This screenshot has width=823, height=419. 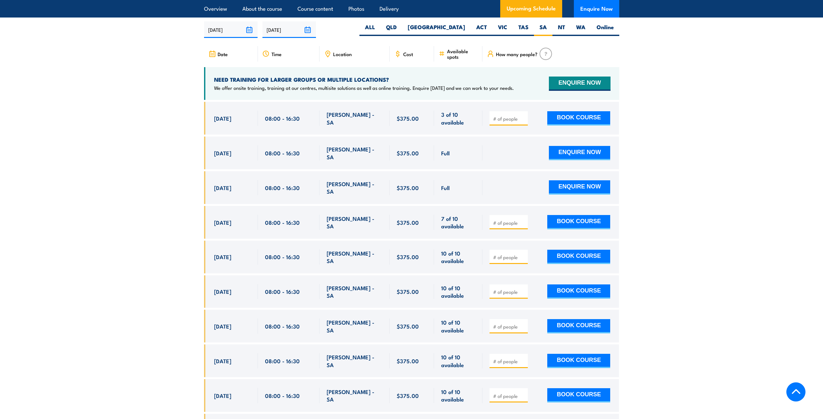 I want to click on label: ACT, so click(x=481, y=30).